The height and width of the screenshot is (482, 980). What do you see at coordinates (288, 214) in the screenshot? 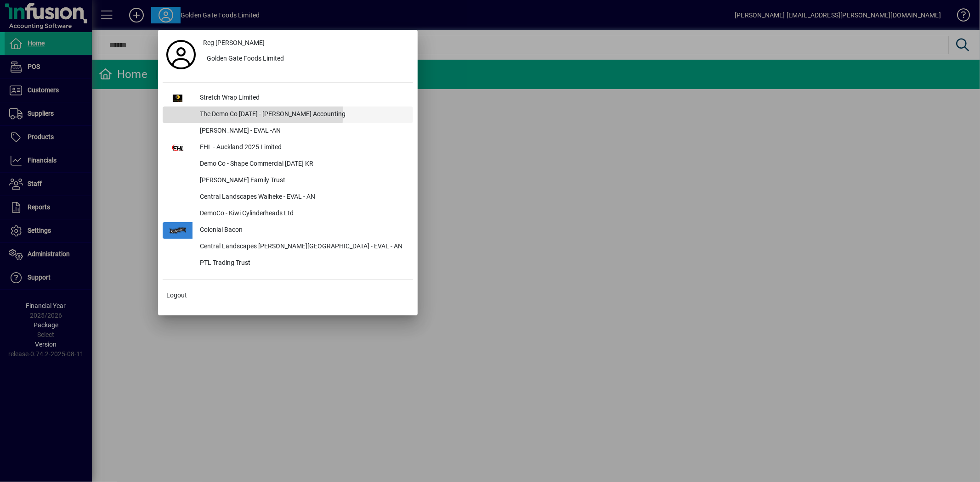
I see `button: DemoCo - Kiwi Cylinderheads Ltd` at bounding box center [288, 214].